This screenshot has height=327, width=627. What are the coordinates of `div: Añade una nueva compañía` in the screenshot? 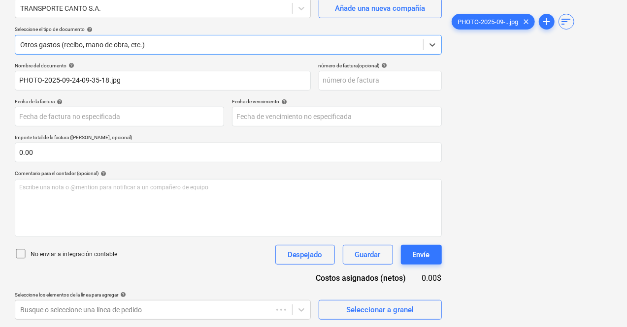 It's located at (380, 8).